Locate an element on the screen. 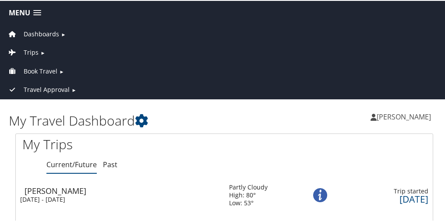 The image size is (445, 221). h1: My Trips is located at coordinates (120, 144).